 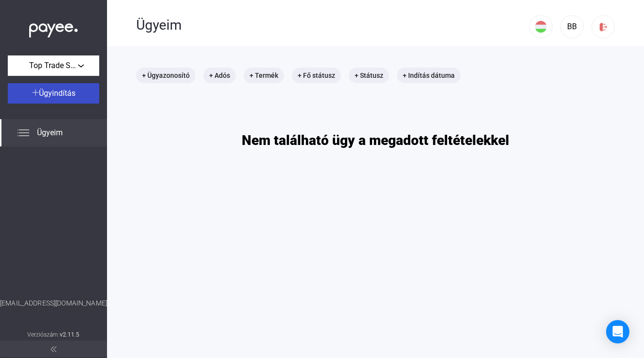 I want to click on div: Open Intercom Messenger, so click(x=618, y=332).